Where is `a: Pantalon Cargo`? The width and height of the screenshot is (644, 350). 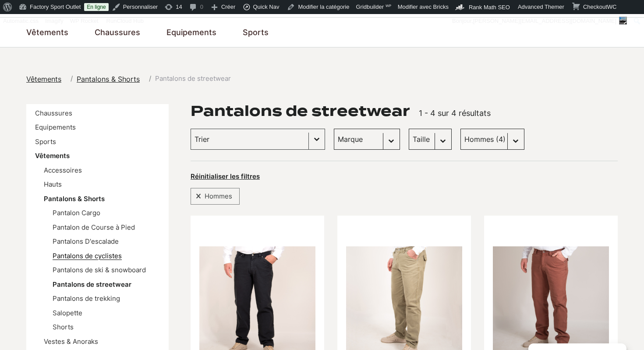
a: Pantalon Cargo is located at coordinates (76, 212).